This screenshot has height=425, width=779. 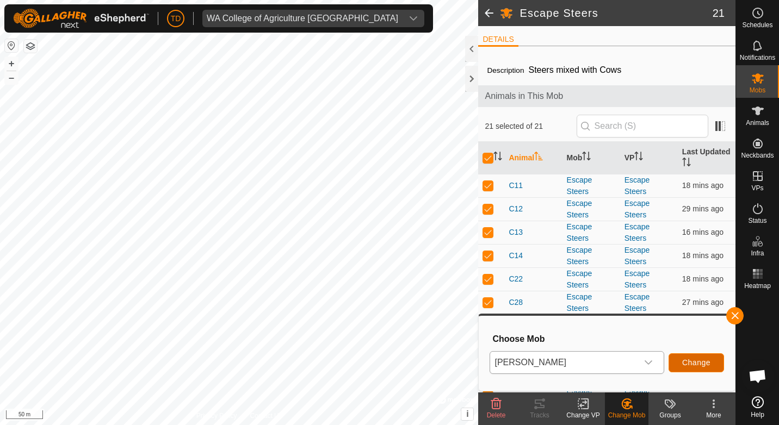 I want to click on span: Neckbands, so click(x=757, y=156).